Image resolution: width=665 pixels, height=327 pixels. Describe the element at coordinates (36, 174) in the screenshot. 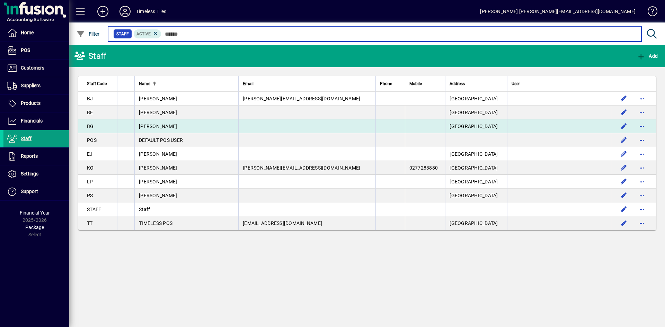

I see `a: Settings` at that location.